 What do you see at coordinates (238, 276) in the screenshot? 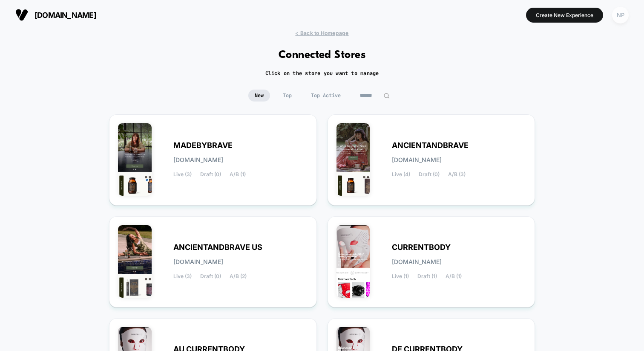
I see `span: A/B (2)` at bounding box center [238, 276].